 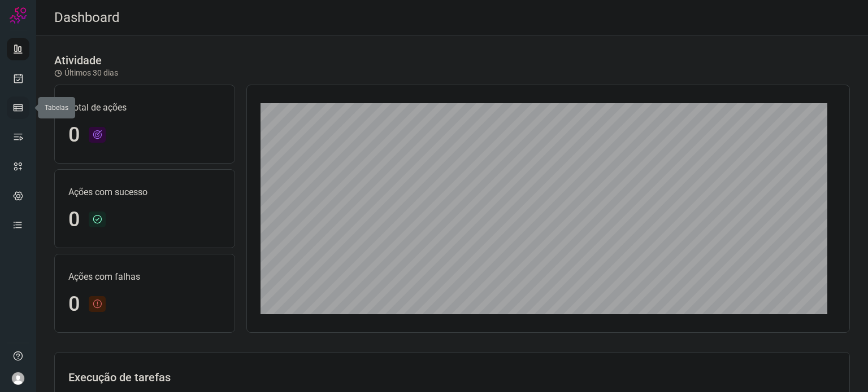 I want to click on h3: Execução de tarefas, so click(x=452, y=378).